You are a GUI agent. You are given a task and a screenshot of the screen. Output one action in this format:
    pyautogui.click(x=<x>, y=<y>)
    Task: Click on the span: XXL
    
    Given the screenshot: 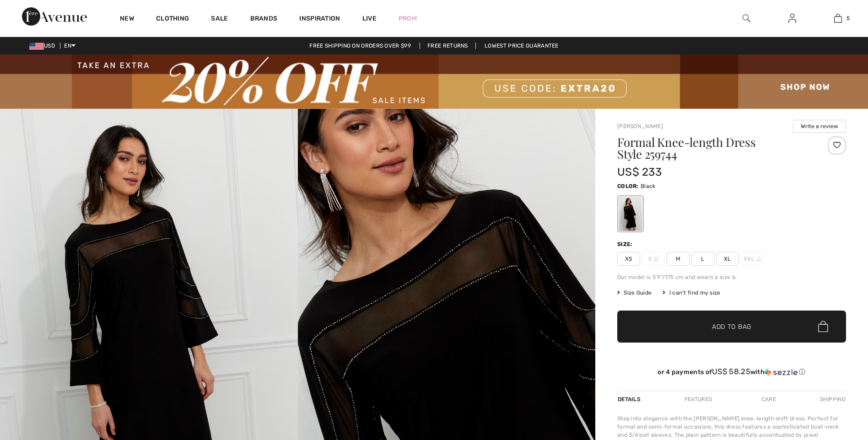 What is the action you would take?
    pyautogui.click(x=753, y=259)
    